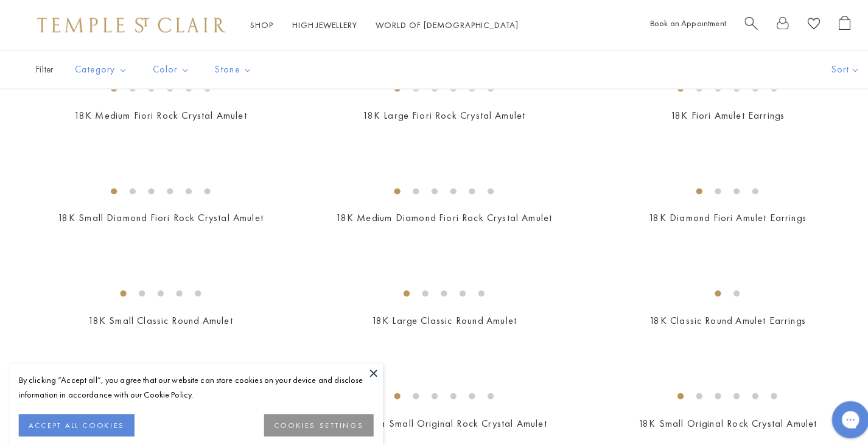 This screenshot has width=868, height=445. I want to click on button: ACCEPT ALL COOKIES, so click(75, 415).